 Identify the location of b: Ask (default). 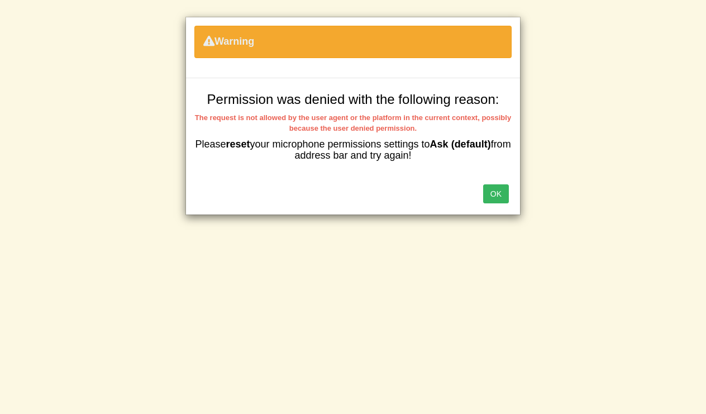
(460, 144).